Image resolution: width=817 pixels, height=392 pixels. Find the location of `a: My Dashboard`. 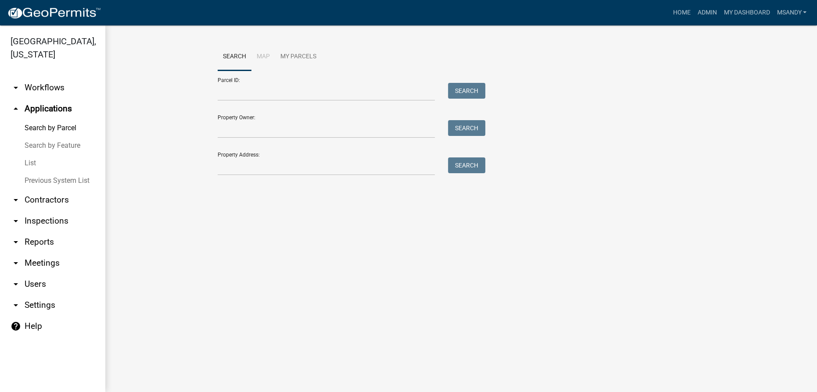

a: My Dashboard is located at coordinates (747, 13).